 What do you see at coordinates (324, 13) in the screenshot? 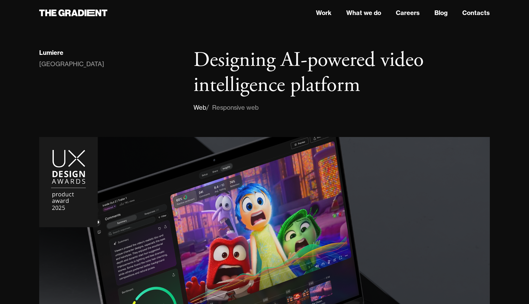
I see `a: Work` at bounding box center [324, 13].